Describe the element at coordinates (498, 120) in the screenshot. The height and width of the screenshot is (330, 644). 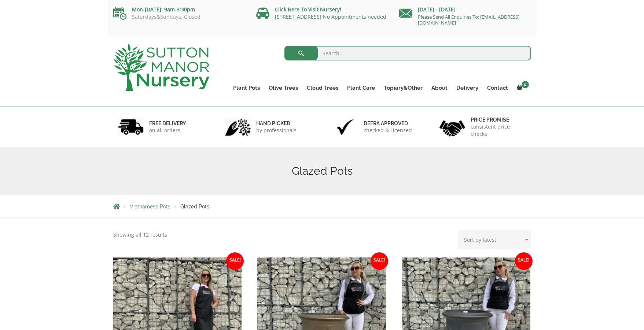
I see `h6: Price promise` at that location.